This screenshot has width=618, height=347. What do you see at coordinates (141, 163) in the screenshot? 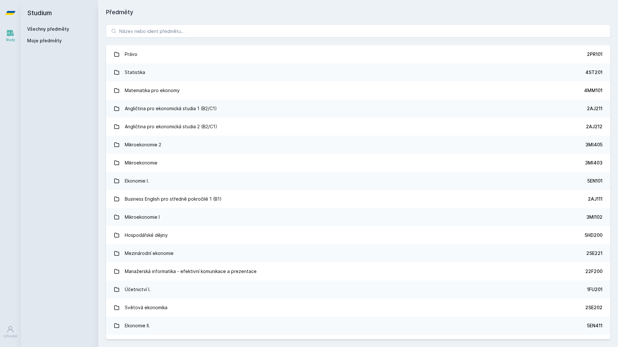
I see `div: Mikroekonomie` at bounding box center [141, 163].